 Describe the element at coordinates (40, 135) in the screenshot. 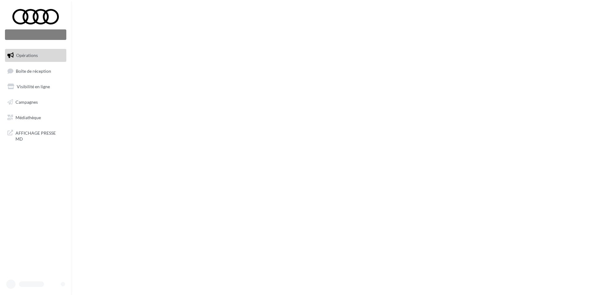

I see `span: AFFICHAGE PRESSE MD` at that location.